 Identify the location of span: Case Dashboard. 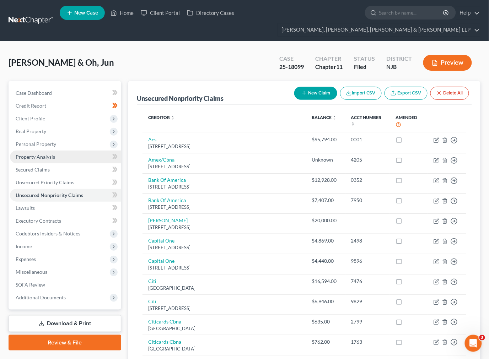
(34, 93).